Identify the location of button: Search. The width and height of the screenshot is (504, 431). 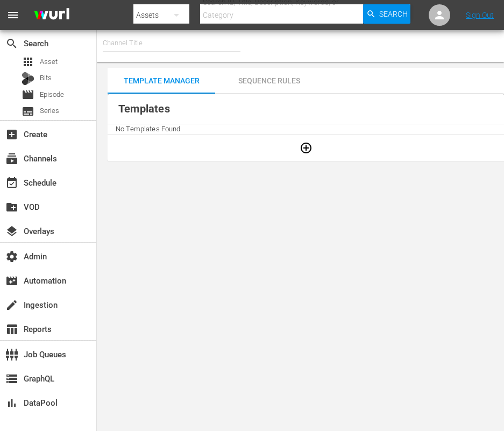
(387, 14).